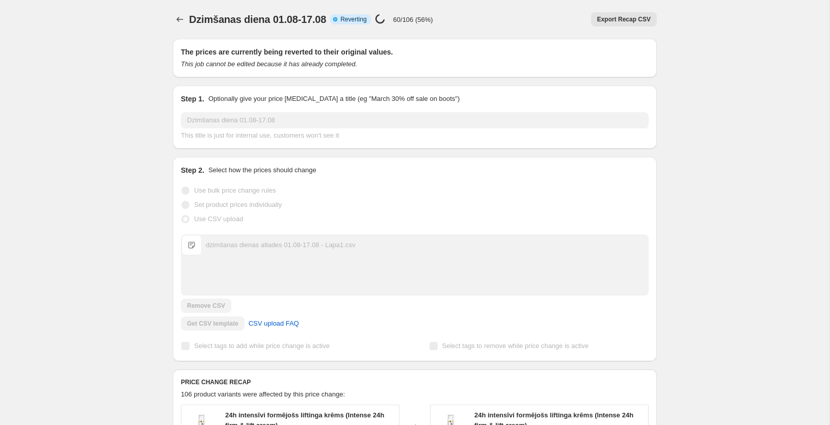 The image size is (830, 425). What do you see at coordinates (415, 382) in the screenshot?
I see `h6: PRICE CHANGE RECAP` at bounding box center [415, 382].